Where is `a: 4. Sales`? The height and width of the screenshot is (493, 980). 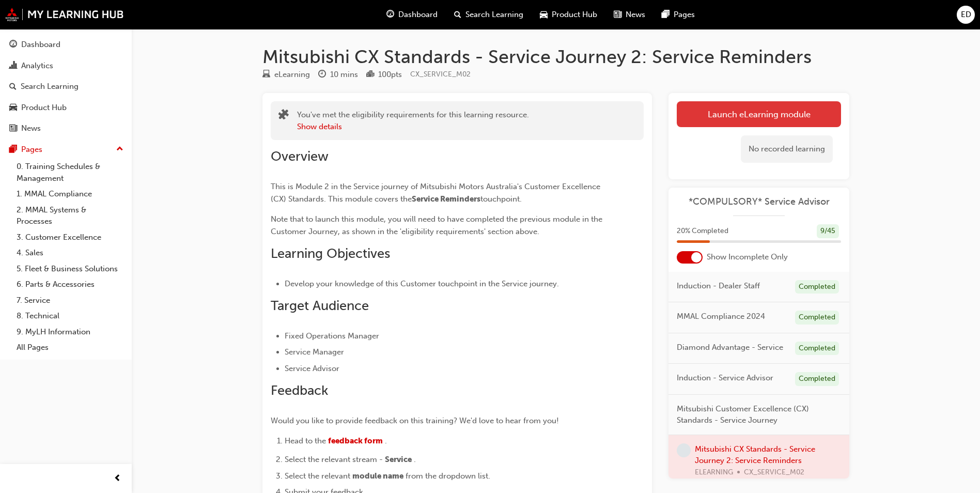
a: 4. Sales is located at coordinates (69, 253).